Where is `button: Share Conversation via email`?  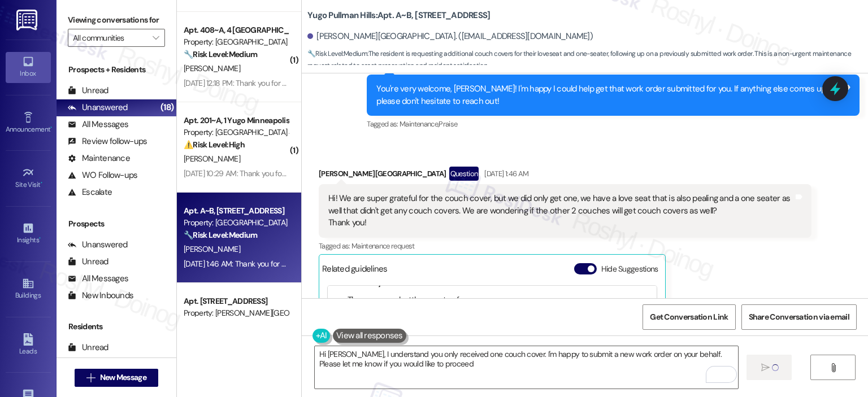 button: Share Conversation via email is located at coordinates (799, 316).